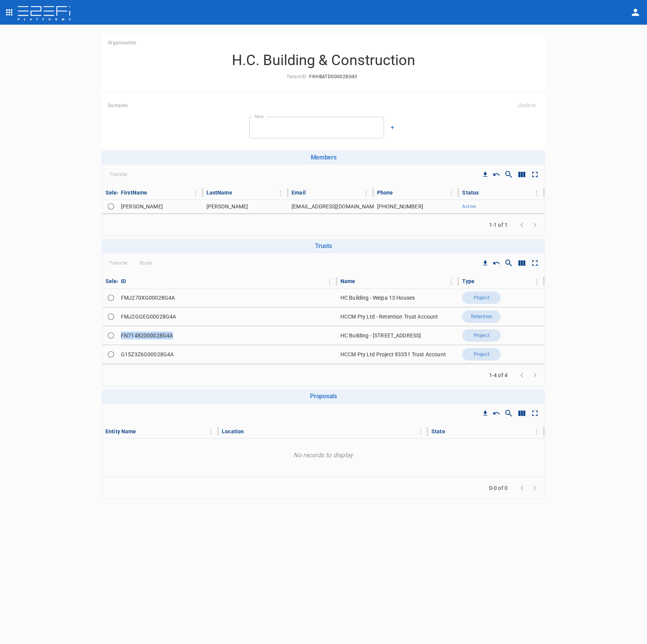  I want to click on div: Entity Name, so click(121, 431).